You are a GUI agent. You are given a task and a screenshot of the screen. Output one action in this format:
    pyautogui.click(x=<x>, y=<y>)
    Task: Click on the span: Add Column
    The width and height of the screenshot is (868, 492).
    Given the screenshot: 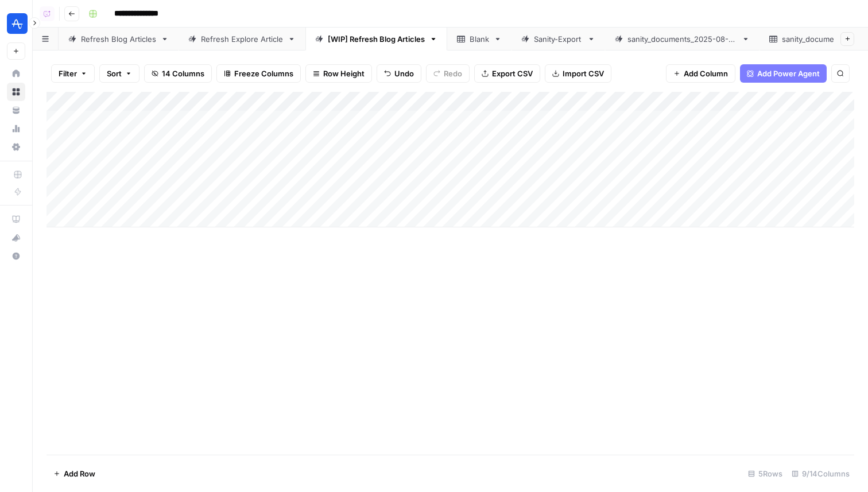 What is the action you would take?
    pyautogui.click(x=705, y=74)
    